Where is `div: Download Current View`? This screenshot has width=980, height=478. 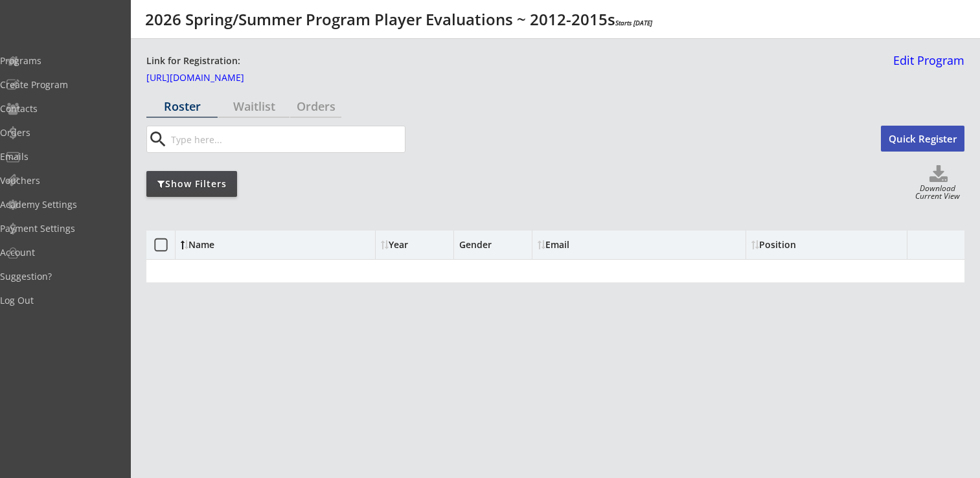 div: Download Current View is located at coordinates (937, 193).